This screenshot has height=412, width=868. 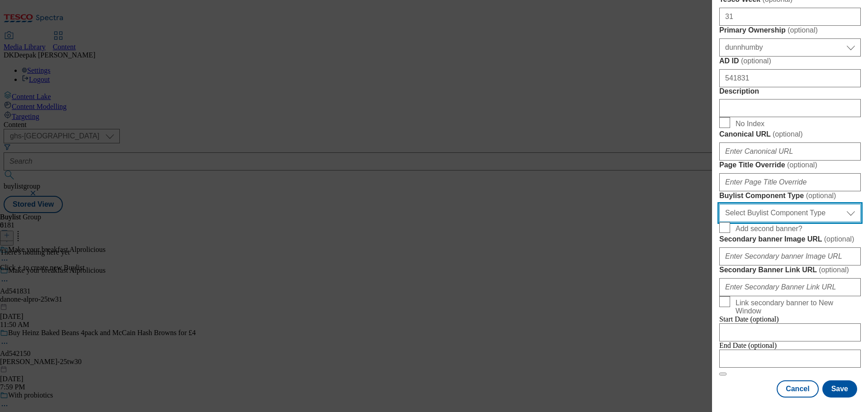 I want to click on label: AD ID, so click(x=790, y=61).